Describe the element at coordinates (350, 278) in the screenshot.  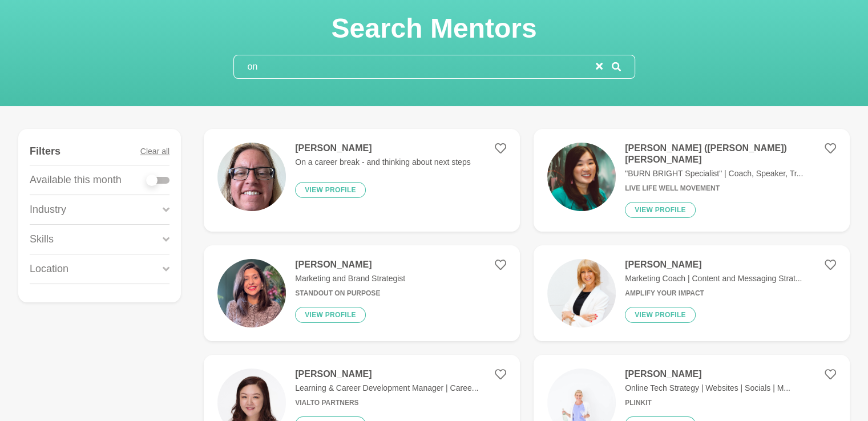
I see `p: Marketing and Brand Strategist` at that location.